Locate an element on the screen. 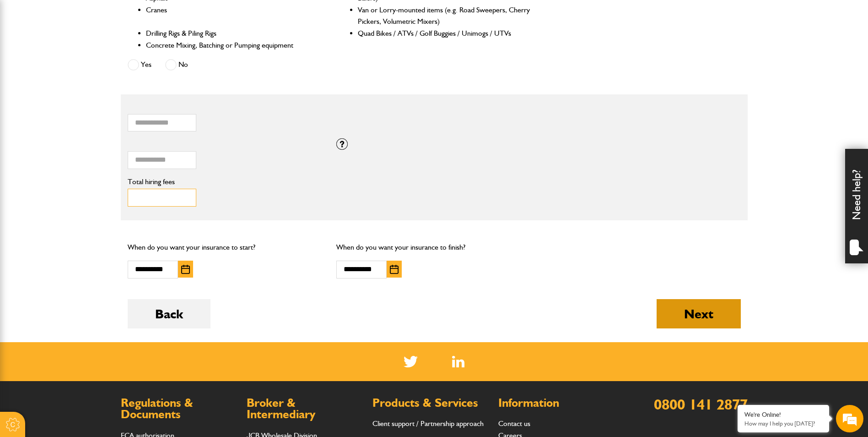 This screenshot has width=868, height=437. div: We're Online! is located at coordinates (784, 414).